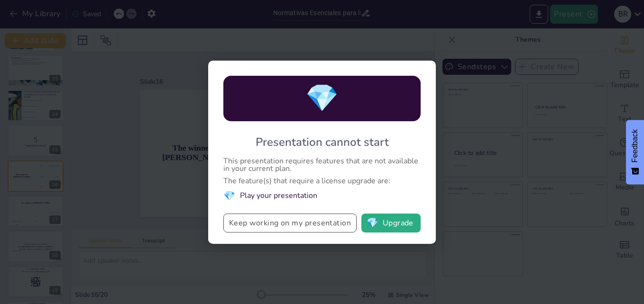  Describe the element at coordinates (391, 223) in the screenshot. I see `button: diamondUpgrade` at that location.